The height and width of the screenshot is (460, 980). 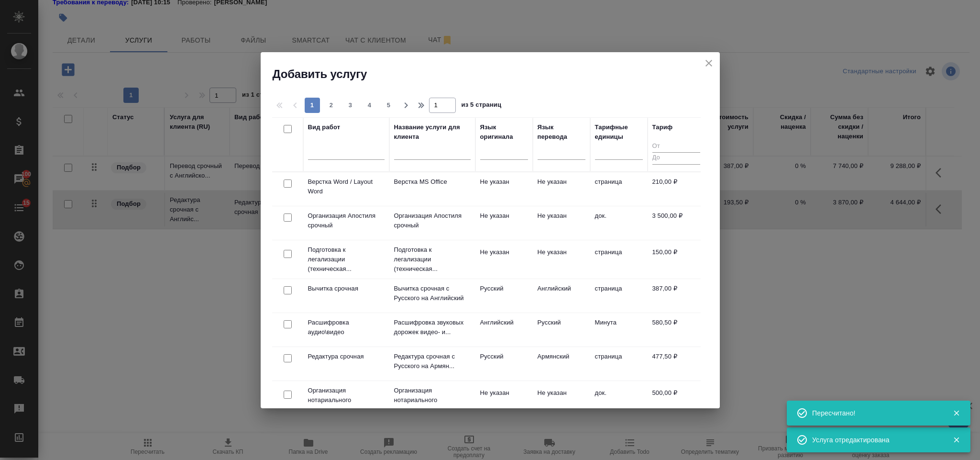 What do you see at coordinates (325, 128) in the screenshot?
I see `div: Вид работ` at bounding box center [325, 128].